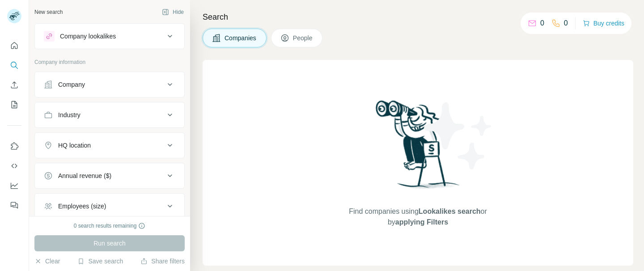 Image resolution: width=644 pixels, height=271 pixels. I want to click on button: Buy credits, so click(603, 23).